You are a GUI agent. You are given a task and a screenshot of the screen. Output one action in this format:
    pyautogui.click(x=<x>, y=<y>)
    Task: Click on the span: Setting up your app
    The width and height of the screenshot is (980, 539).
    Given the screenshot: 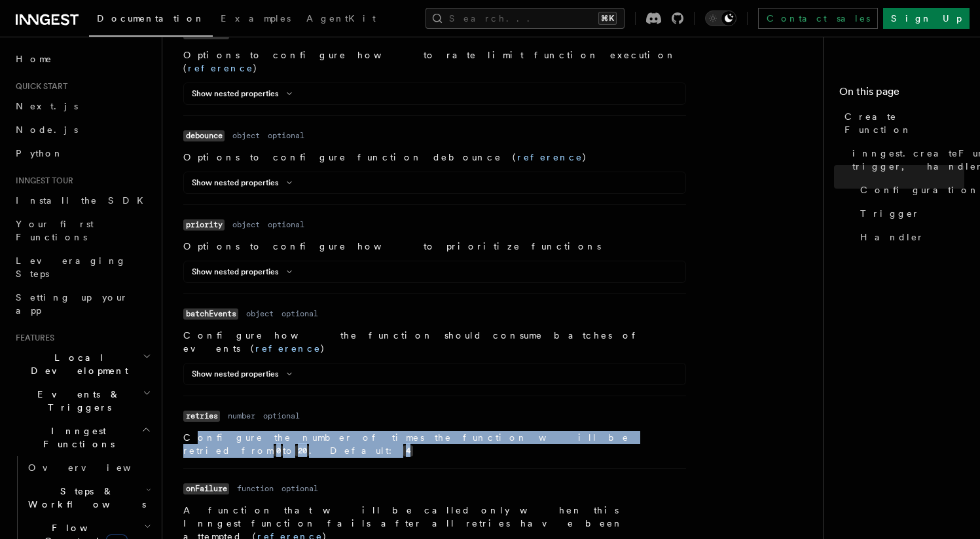 What is the action you would take?
    pyautogui.click(x=72, y=303)
    